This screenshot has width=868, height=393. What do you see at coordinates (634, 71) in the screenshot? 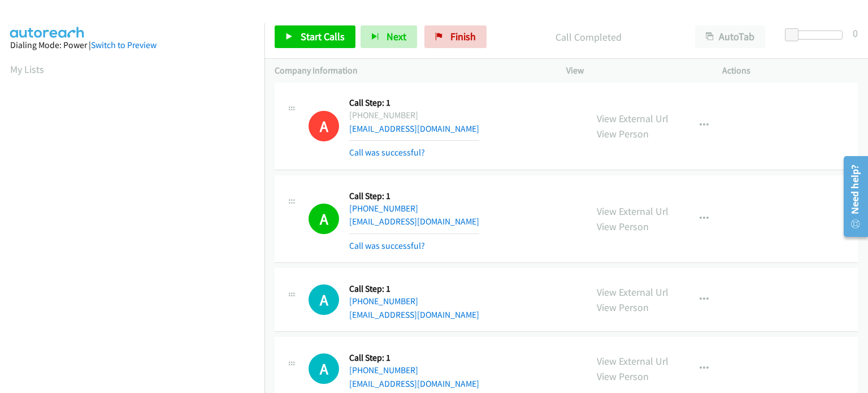
I see `p: View` at bounding box center [634, 71].